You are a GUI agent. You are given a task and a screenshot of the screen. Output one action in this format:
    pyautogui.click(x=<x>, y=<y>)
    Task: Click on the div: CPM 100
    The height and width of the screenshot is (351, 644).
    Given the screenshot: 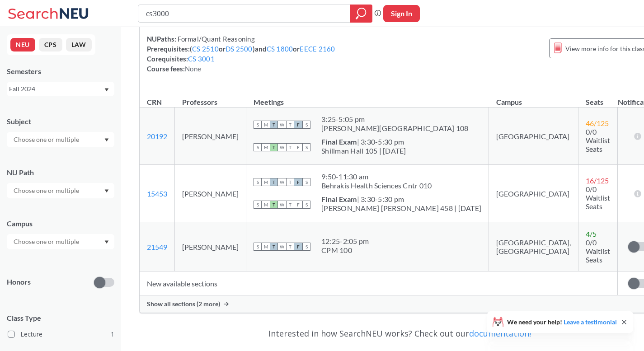 What is the action you would take?
    pyautogui.click(x=345, y=251)
    